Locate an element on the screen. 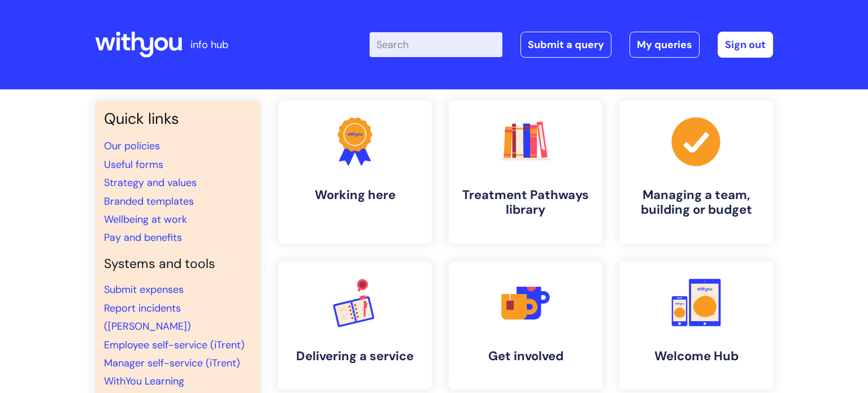  a: Treatment Pathways library is located at coordinates (526, 172).